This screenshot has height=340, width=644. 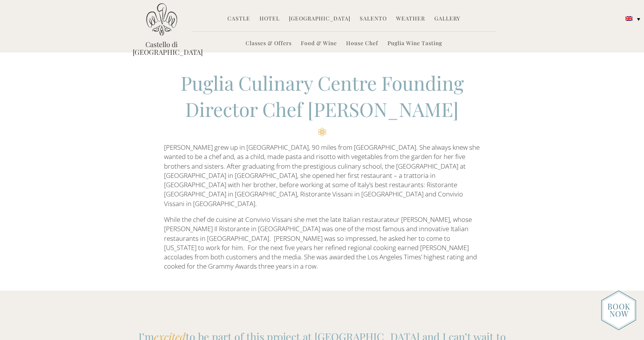 What do you see at coordinates (268, 44) in the screenshot?
I see `a: Classes & Offers` at bounding box center [268, 44].